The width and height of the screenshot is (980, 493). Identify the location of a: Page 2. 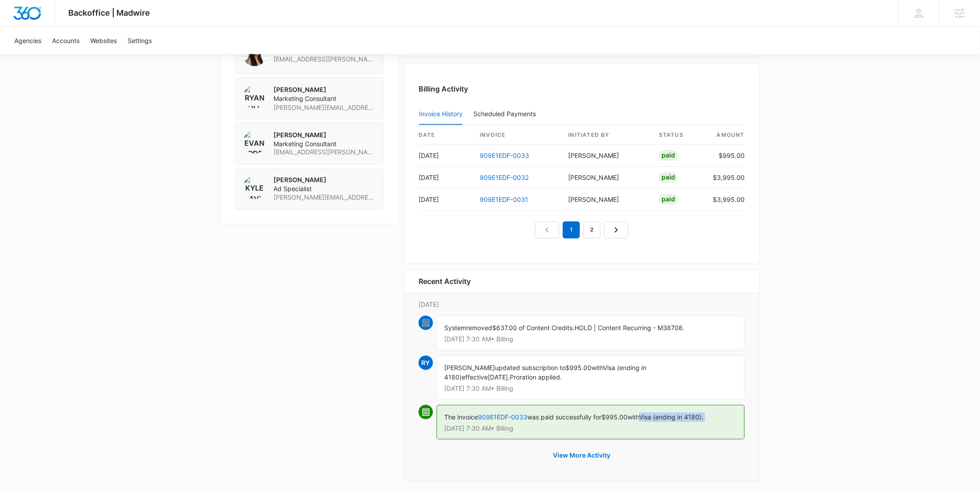
(592, 230).